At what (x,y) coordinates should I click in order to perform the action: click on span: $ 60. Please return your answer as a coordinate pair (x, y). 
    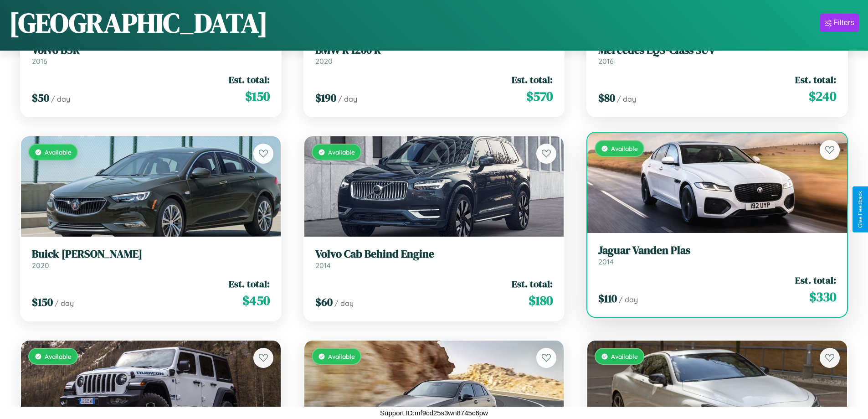
    Looking at the image, I should click on (324, 302).